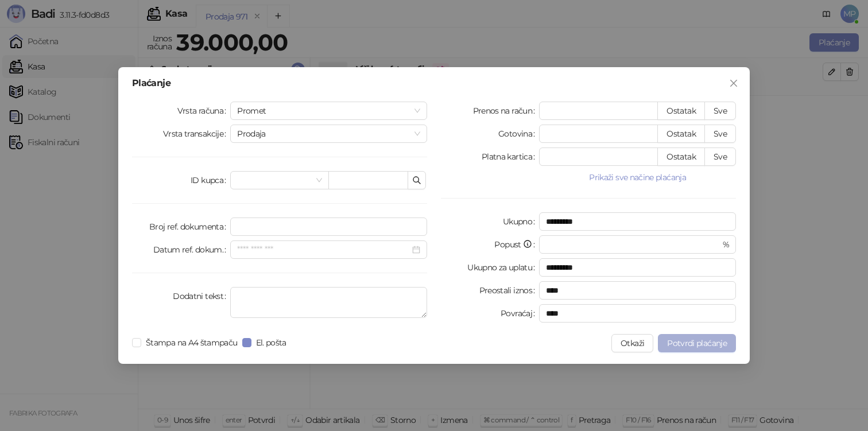 The height and width of the screenshot is (431, 868). Describe the element at coordinates (518, 134) in the screenshot. I see `label: Gotovina` at that location.